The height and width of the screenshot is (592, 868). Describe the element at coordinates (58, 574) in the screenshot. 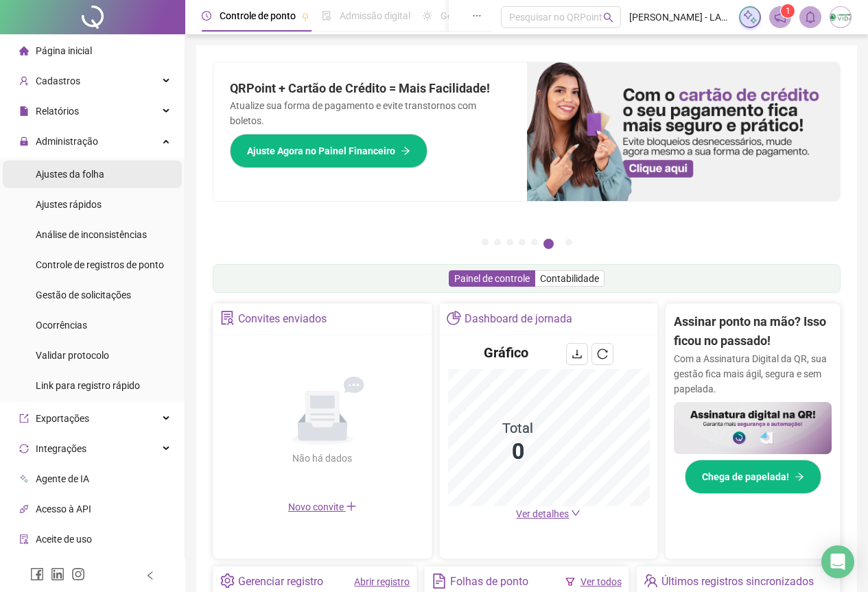

I see `span: linkedin` at that location.